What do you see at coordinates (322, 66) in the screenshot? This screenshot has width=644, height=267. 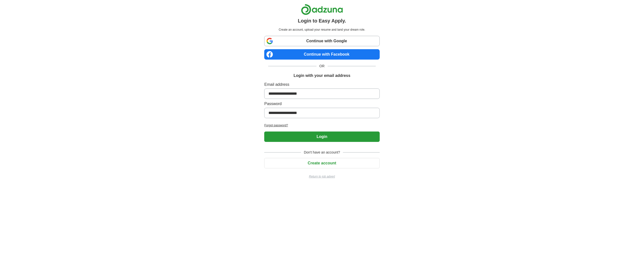 I see `span: OR` at bounding box center [322, 66].